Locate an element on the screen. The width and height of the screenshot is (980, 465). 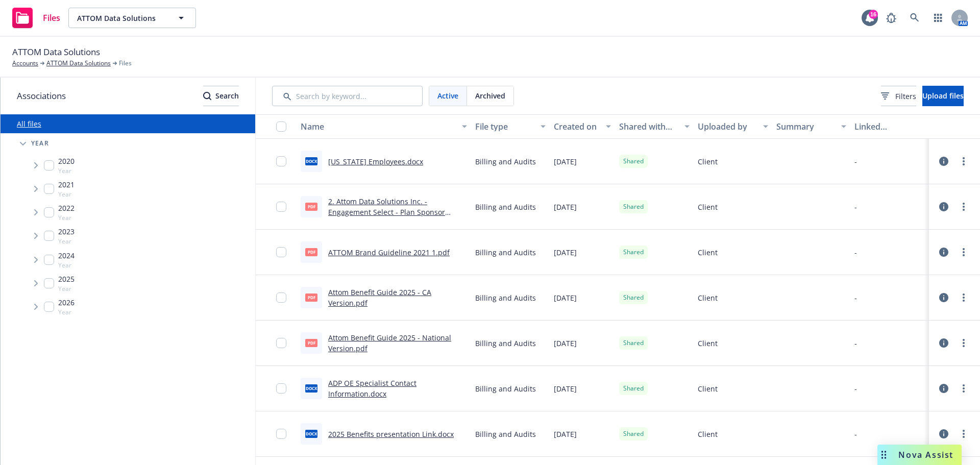
span: Filters is located at coordinates (898, 96).